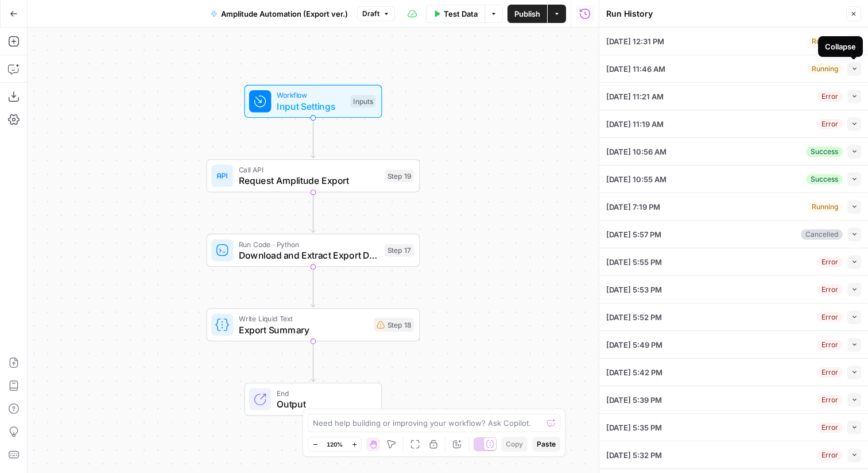 The width and height of the screenshot is (868, 473). Describe the element at coordinates (309, 170) in the screenshot. I see `span: Call API` at that location.